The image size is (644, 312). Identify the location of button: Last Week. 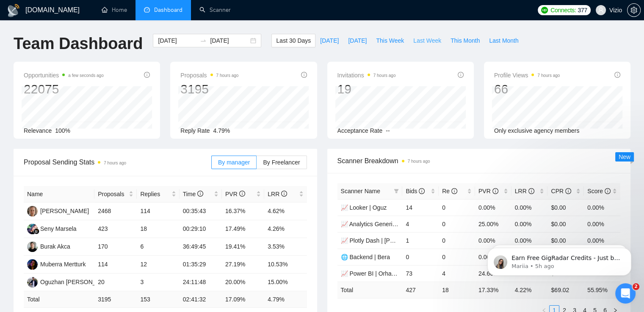
(427, 41).